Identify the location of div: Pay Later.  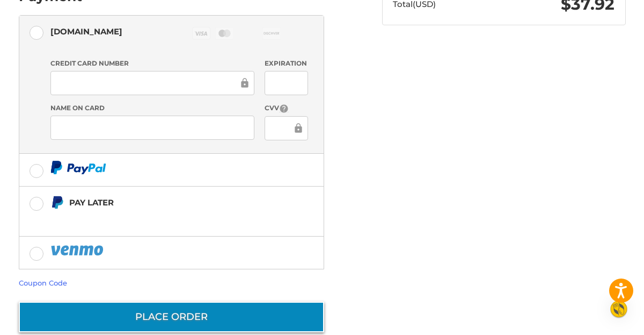
(172, 202).